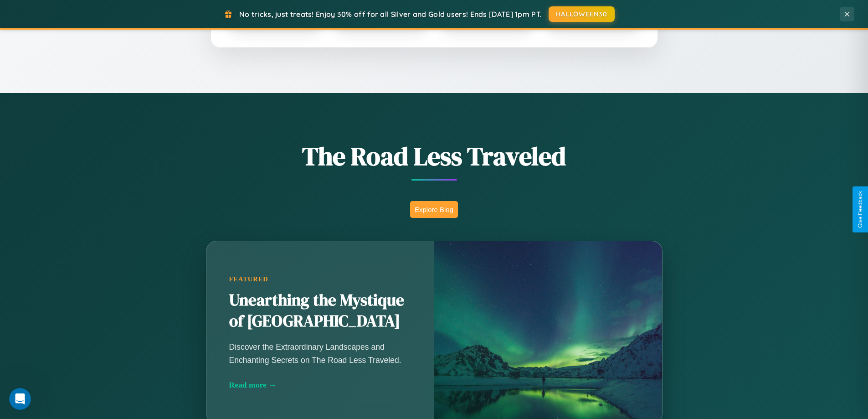 This screenshot has height=419, width=868. I want to click on h1: The Road Less Traveled, so click(434, 156).